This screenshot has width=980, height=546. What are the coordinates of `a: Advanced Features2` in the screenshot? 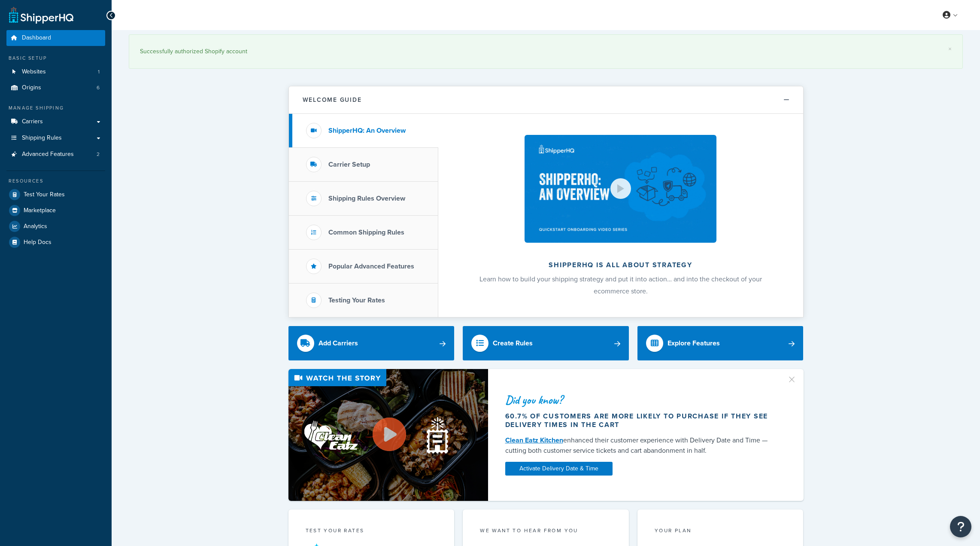 It's located at (56, 154).